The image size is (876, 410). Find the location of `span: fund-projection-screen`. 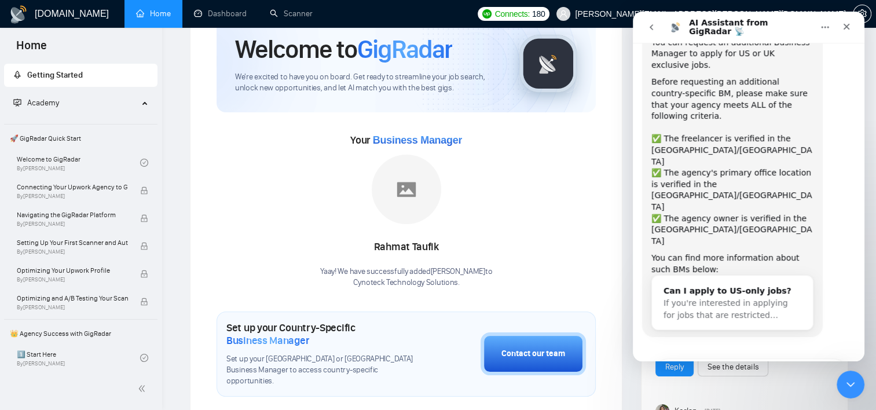

span: fund-projection-screen is located at coordinates (17, 103).